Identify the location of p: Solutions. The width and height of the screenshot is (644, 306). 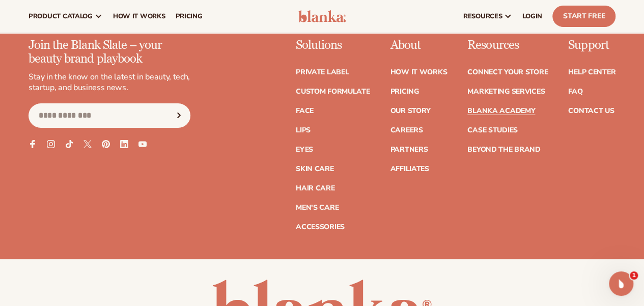
(333, 45).